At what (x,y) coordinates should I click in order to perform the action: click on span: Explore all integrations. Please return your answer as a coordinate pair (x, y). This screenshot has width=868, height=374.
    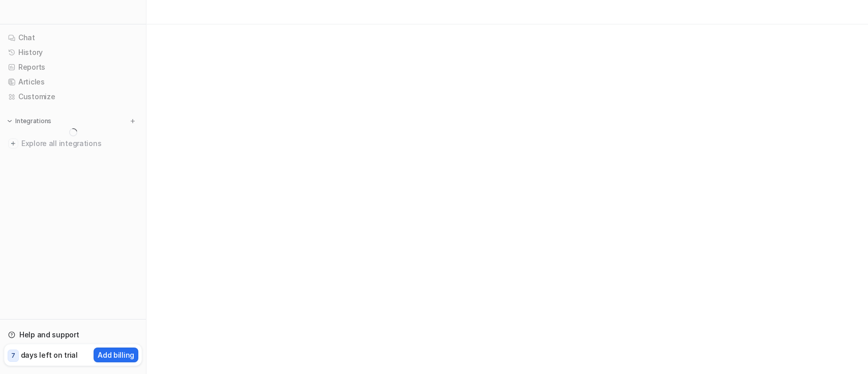
    Looking at the image, I should click on (79, 143).